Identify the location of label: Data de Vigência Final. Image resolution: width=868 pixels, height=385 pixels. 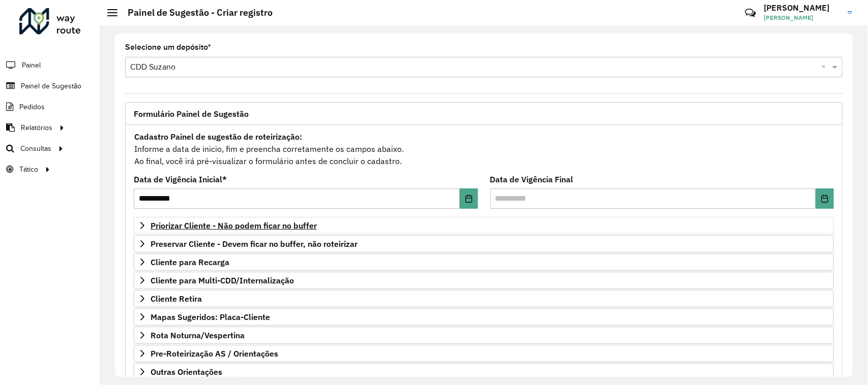
(532, 179).